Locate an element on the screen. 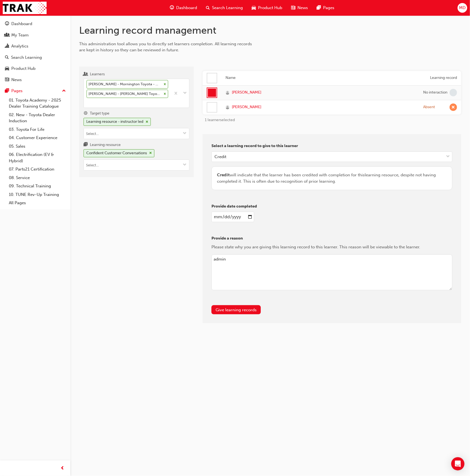 This screenshot has width=470, height=476. a: 05. Sales is located at coordinates (37, 146).